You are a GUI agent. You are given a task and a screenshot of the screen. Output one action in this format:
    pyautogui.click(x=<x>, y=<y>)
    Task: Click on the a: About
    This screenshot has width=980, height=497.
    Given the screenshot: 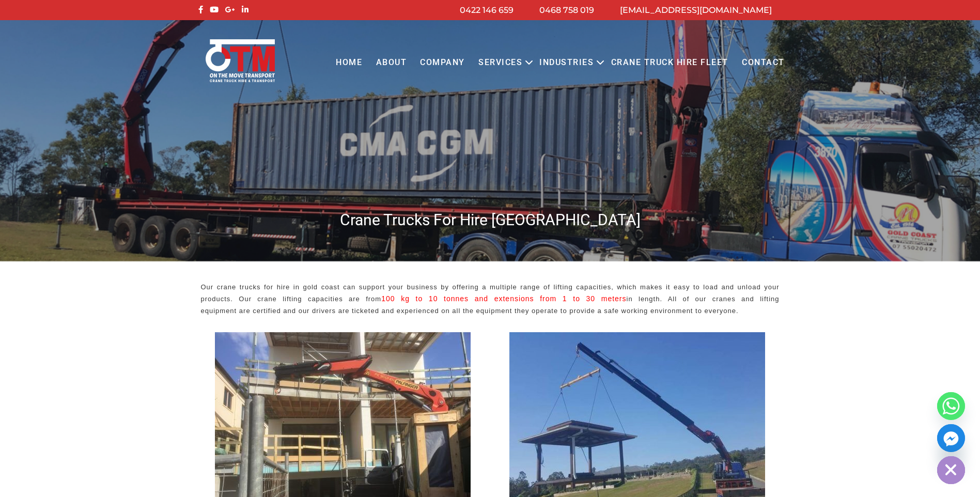 What is the action you would take?
    pyautogui.click(x=391, y=62)
    